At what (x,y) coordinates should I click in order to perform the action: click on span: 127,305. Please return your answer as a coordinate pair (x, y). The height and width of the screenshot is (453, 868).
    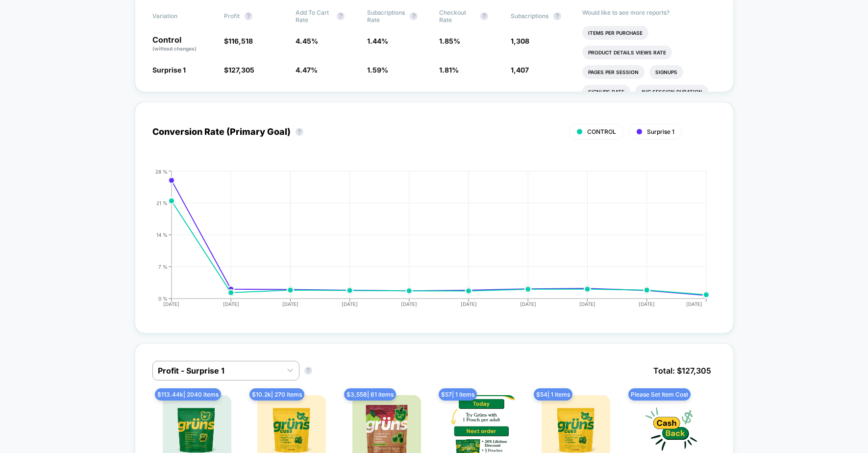
    Looking at the image, I should click on (241, 69).